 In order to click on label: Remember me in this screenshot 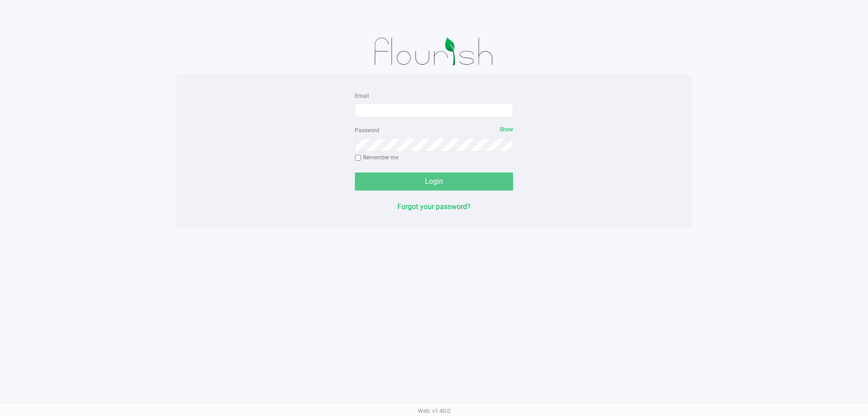, I will do `click(377, 158)`.